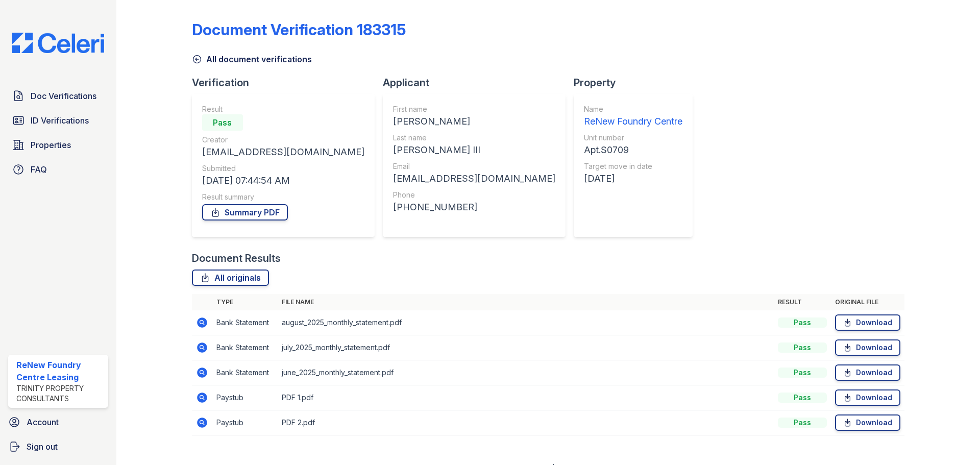 Image resolution: width=980 pixels, height=465 pixels. Describe the element at coordinates (478, 82) in the screenshot. I see `div: Applicant` at that location.